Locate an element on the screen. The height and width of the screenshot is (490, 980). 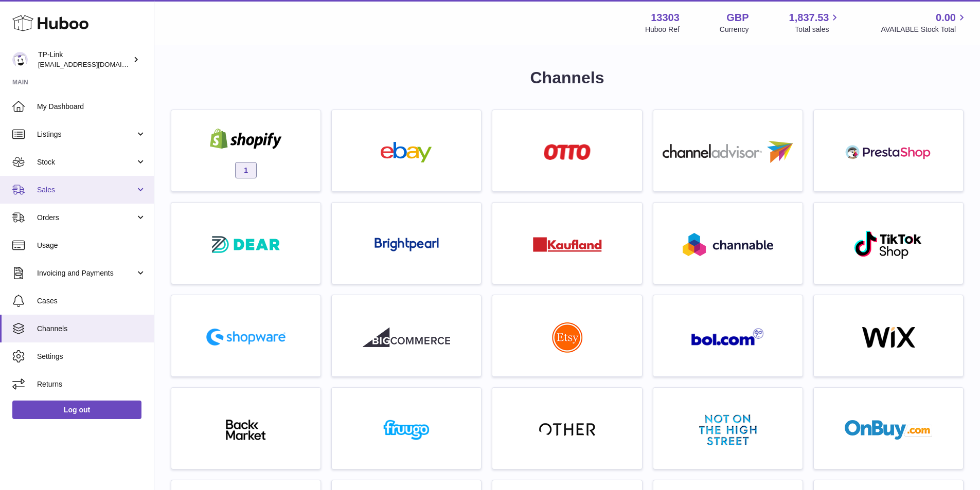
a: other is located at coordinates (567, 428).